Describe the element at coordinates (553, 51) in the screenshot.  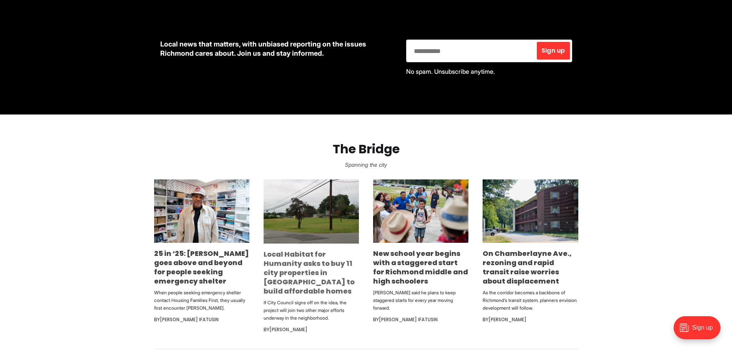
I see `button: Sign up` at that location.